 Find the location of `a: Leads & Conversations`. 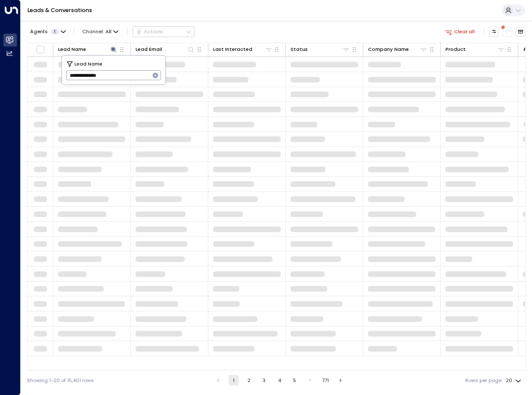

a: Leads & Conversations is located at coordinates (60, 10).